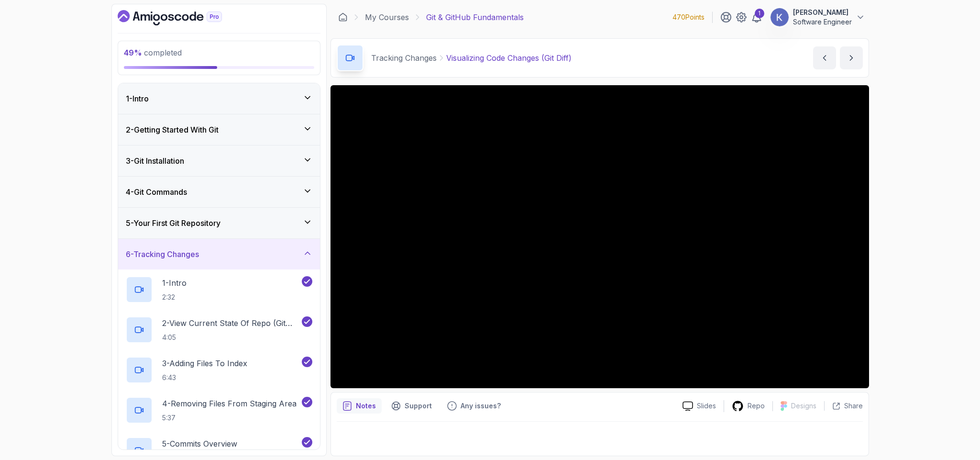  What do you see at coordinates (760, 13) in the screenshot?
I see `div: 1` at bounding box center [760, 13].